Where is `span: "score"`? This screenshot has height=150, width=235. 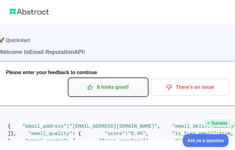 span: "score" is located at coordinates (115, 134).